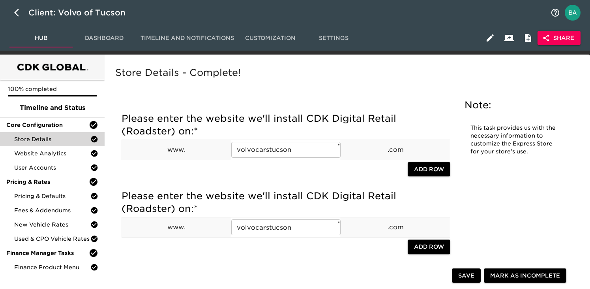  What do you see at coordinates (509, 38) in the screenshot?
I see `button: Client View` at bounding box center [509, 38].